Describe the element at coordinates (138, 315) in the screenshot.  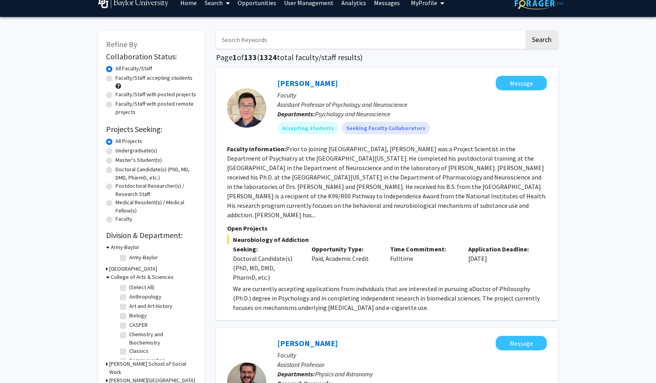
I see `label: Biology` at that location.